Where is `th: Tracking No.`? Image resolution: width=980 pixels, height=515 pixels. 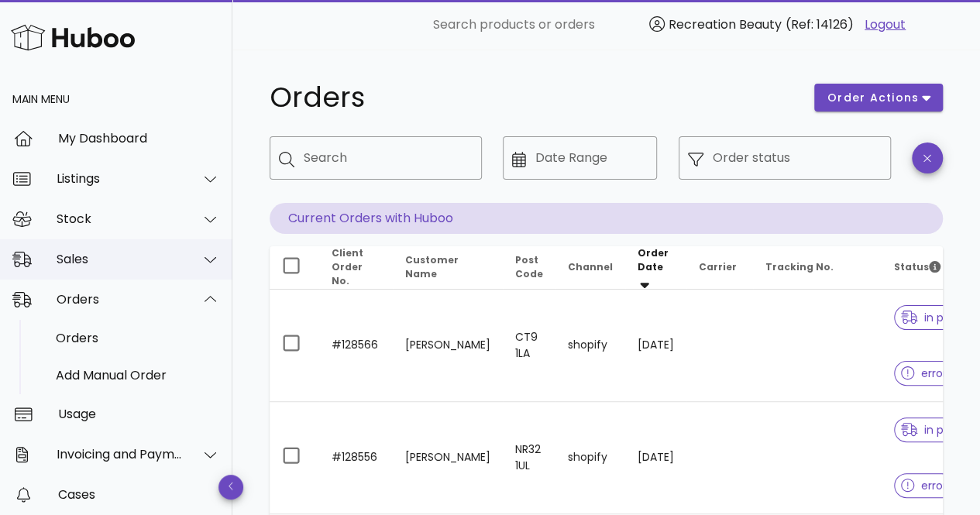 th: Tracking No. is located at coordinates (817, 268).